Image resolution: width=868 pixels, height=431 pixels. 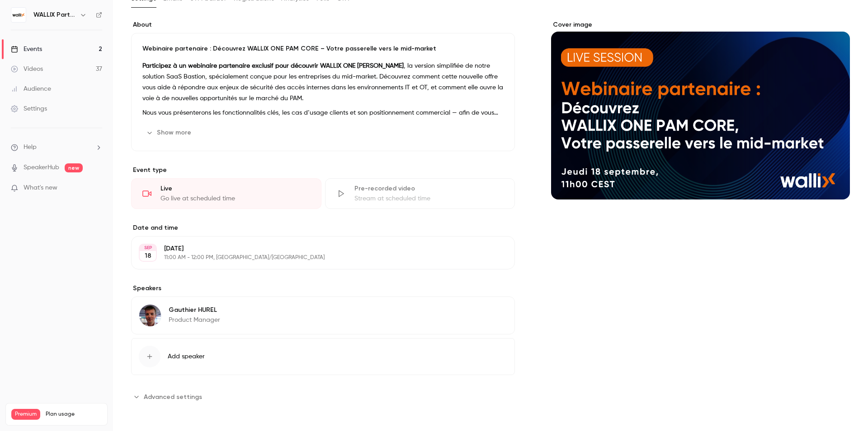 What do you see at coordinates (26, 49) in the screenshot?
I see `div: Events` at bounding box center [26, 49].